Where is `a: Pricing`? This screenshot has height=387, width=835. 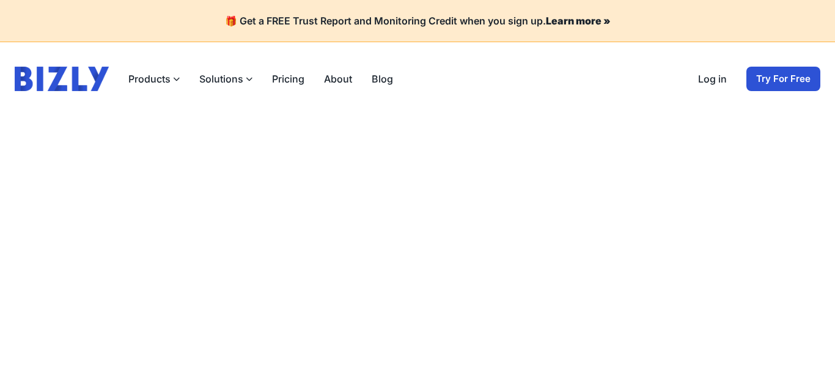 a: Pricing is located at coordinates (288, 79).